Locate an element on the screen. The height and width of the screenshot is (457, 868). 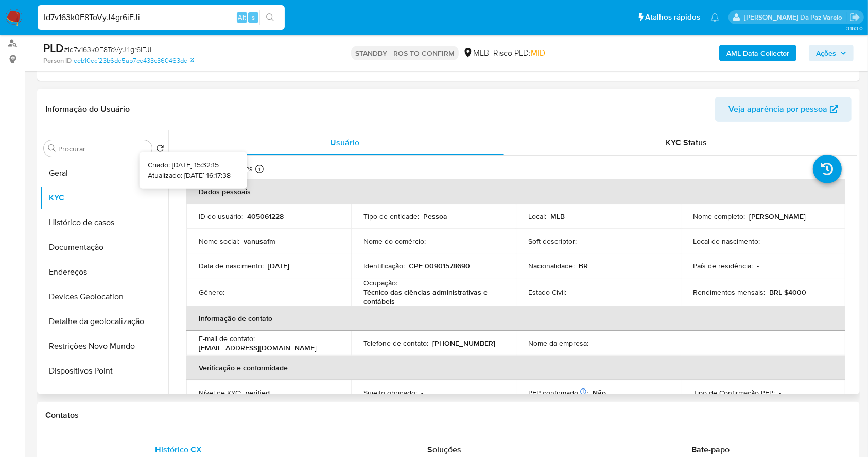
p: Tipo de entidade : is located at coordinates (391, 216).